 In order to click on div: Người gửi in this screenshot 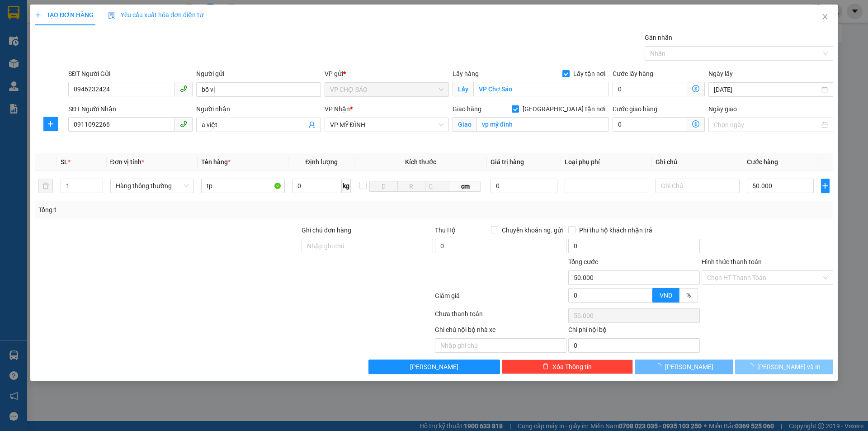, I will do `click(259, 74)`.